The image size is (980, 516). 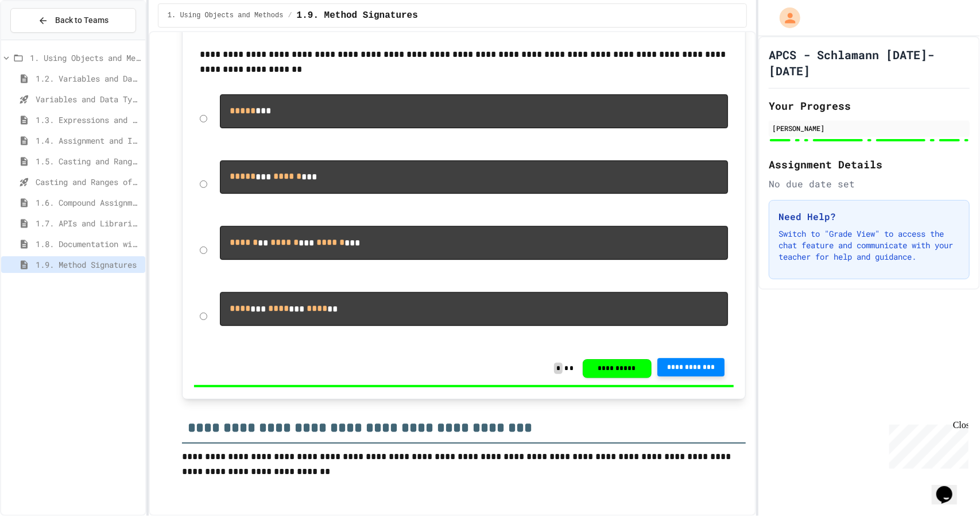 I want to click on div: No due date set, so click(x=870, y=184).